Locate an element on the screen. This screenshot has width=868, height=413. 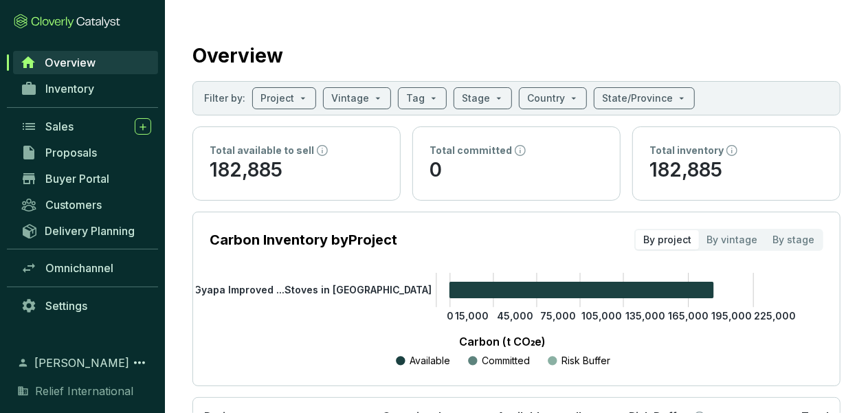
tspan: 15,000 is located at coordinates (472, 316).